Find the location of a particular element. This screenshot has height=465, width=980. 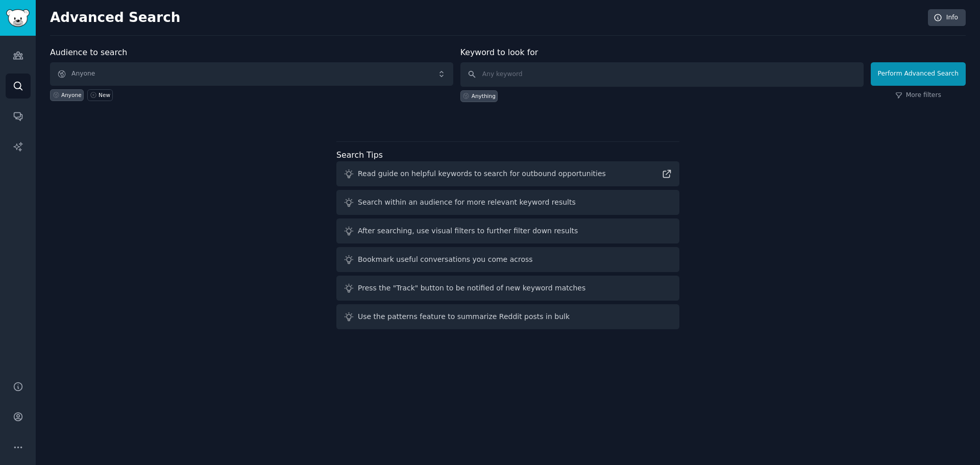

div: Anything is located at coordinates (483, 96).